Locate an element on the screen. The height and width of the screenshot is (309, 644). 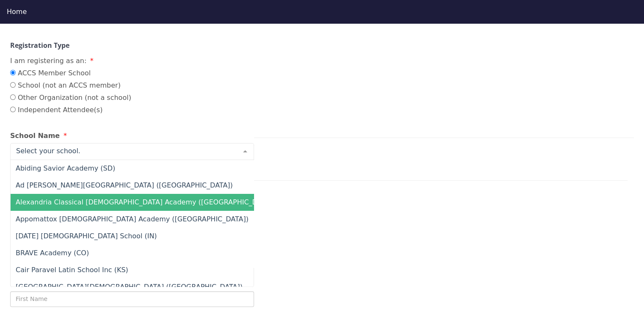
input: Select your school. is located at coordinates (125, 151).